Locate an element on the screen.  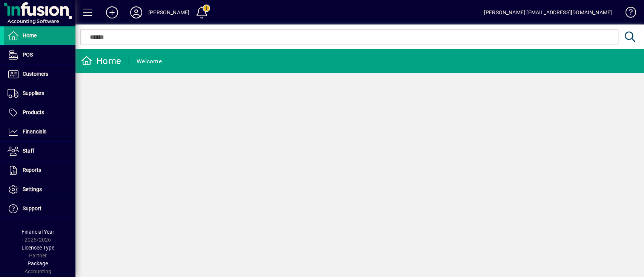
a: Settings is located at coordinates (40, 190).